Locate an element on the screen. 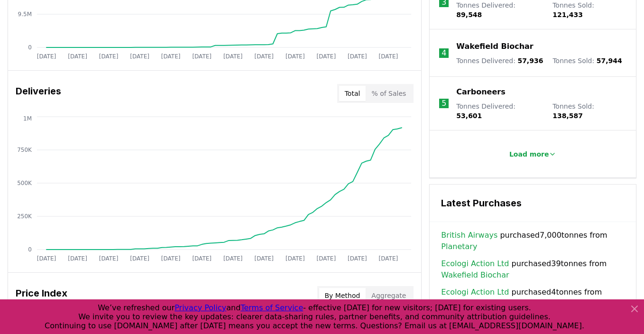 Image resolution: width=644 pixels, height=334 pixels. button: By Method is located at coordinates (342, 295).